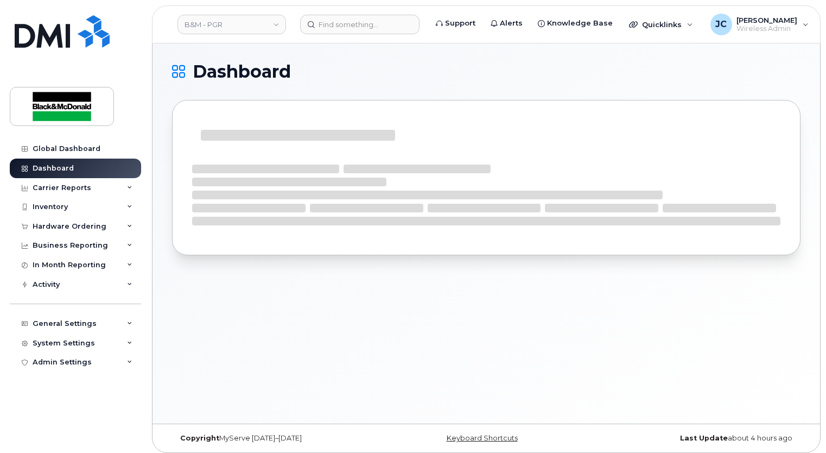 The image size is (826, 453). I want to click on strong: Copyright, so click(200, 437).